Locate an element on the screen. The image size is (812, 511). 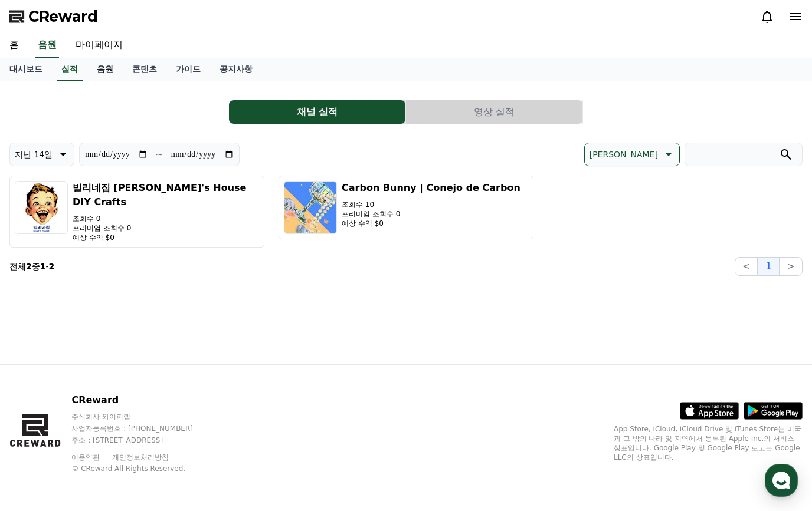
a: CReward is located at coordinates (54, 17).